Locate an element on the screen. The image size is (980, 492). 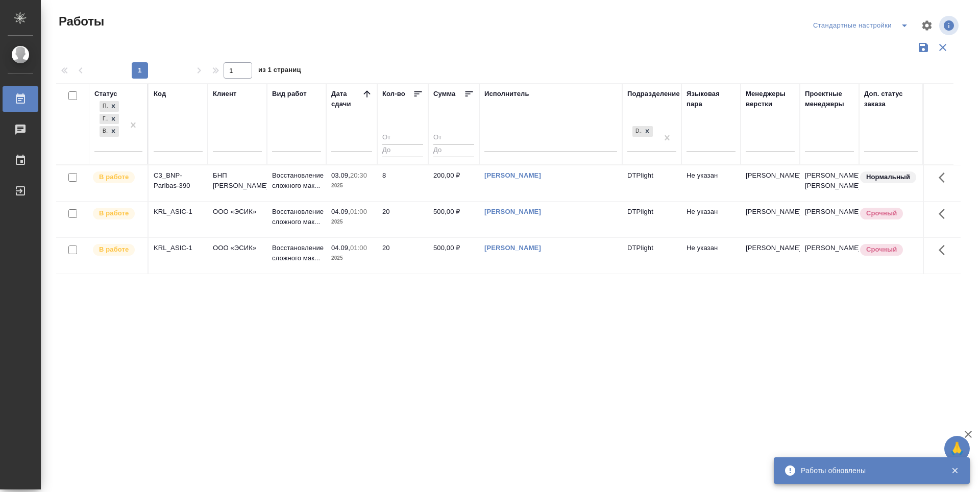
div: Сумма is located at coordinates (444, 94).